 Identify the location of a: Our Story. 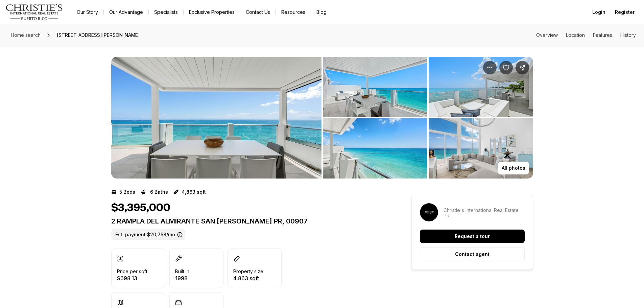
(87, 12).